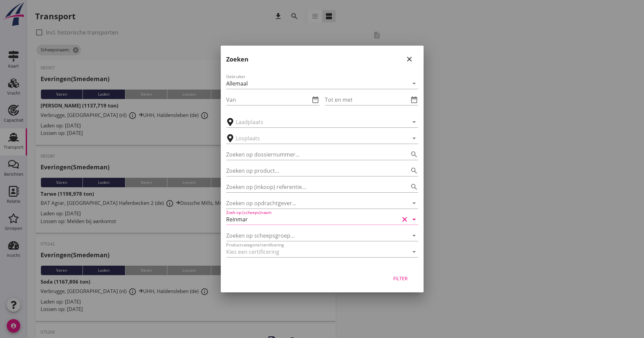 The height and width of the screenshot is (338, 644). I want to click on input: Zoeken op opdrachtgever..., so click(313, 203).